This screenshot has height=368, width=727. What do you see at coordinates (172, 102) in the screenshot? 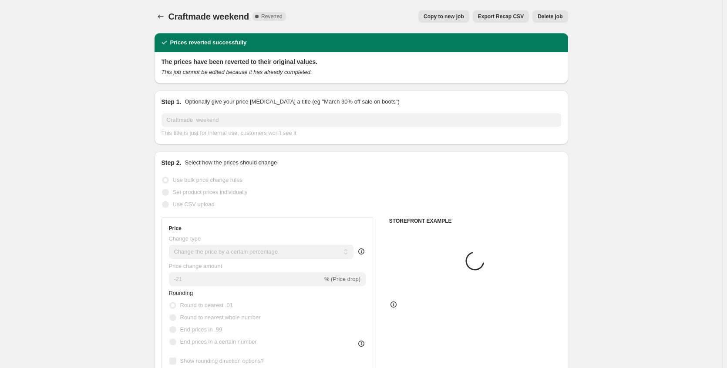
I see `h2: Step 1.` at bounding box center [172, 102].